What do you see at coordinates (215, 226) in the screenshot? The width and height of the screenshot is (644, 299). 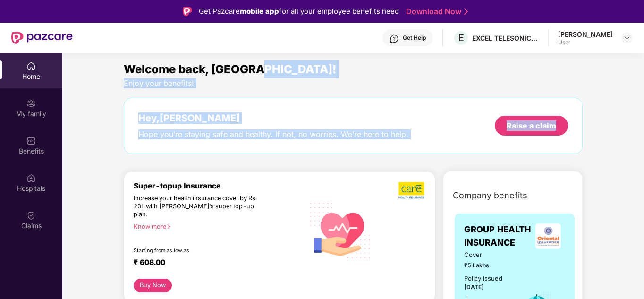 I see `div: Know more` at bounding box center [215, 226].